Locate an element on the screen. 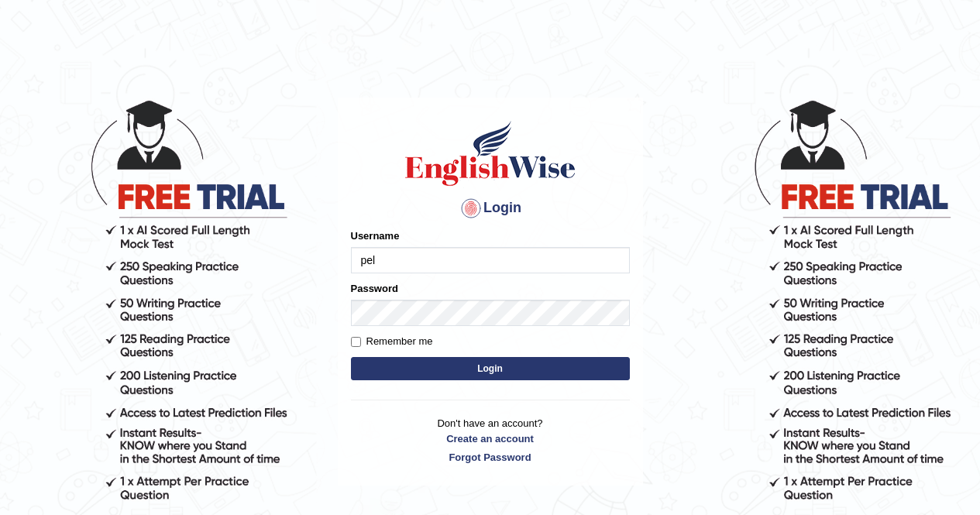 This screenshot has height=515, width=980. label: Remember me is located at coordinates (392, 342).